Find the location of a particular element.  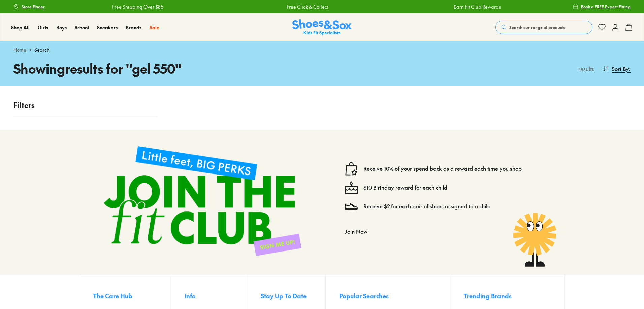

p: results is located at coordinates (584, 68).